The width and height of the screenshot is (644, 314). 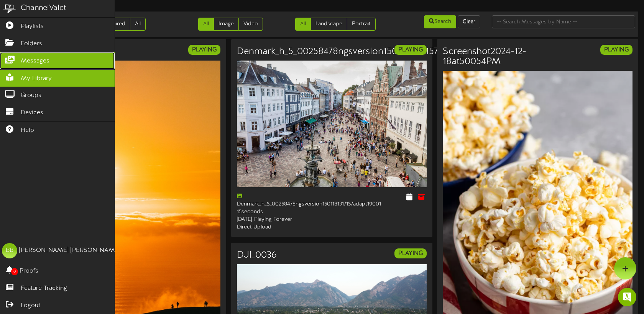 I want to click on a: Image, so click(x=226, y=24).